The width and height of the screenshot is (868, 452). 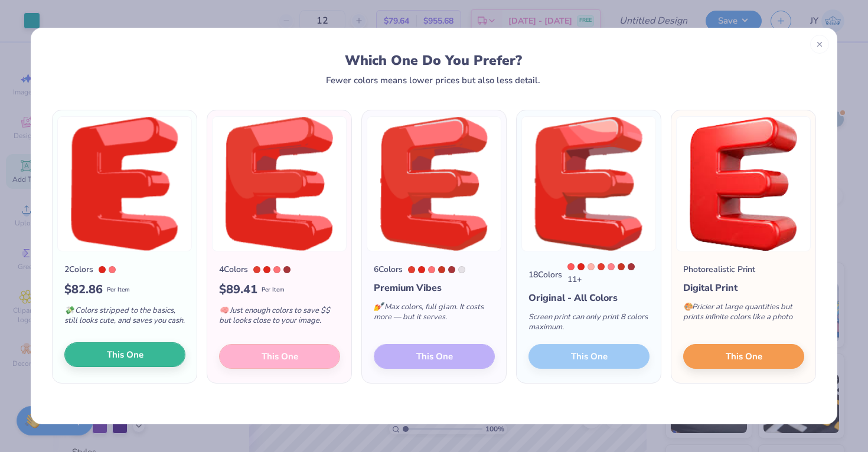 I want to click on div: Just enough colors to save $$ but looks close to your image., so click(x=279, y=318).